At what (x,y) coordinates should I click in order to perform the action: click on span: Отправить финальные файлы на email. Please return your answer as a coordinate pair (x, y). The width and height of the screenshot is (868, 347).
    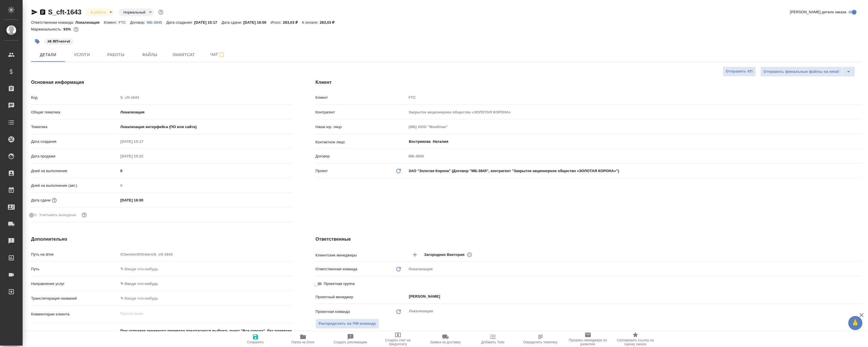
    Looking at the image, I should click on (801, 72).